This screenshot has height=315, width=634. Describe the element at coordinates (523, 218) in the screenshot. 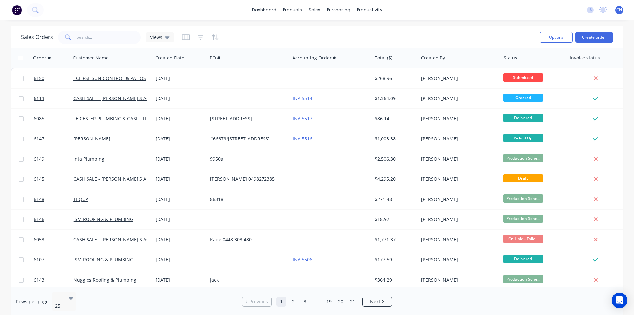

I see `span: Production Sche...` at that location.